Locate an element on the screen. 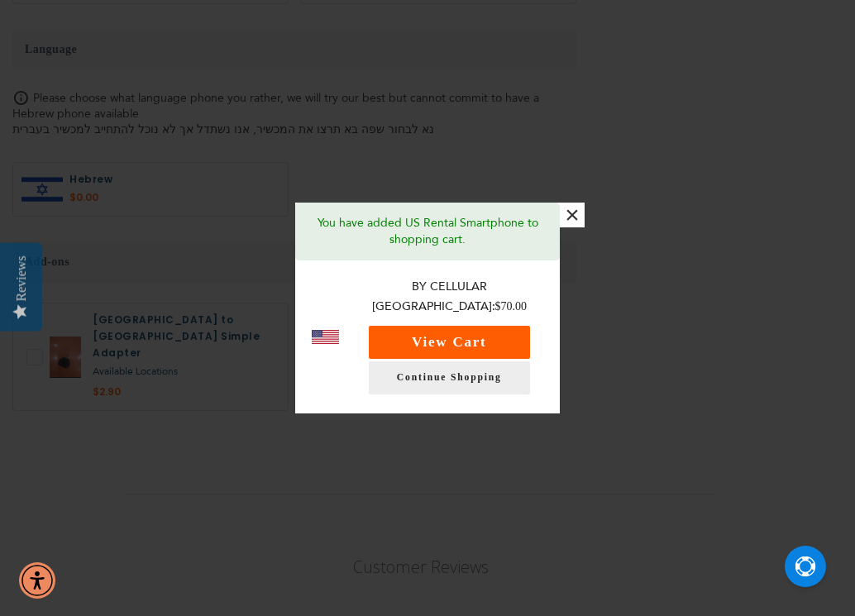  div: Accessibility Menu is located at coordinates (37, 580).